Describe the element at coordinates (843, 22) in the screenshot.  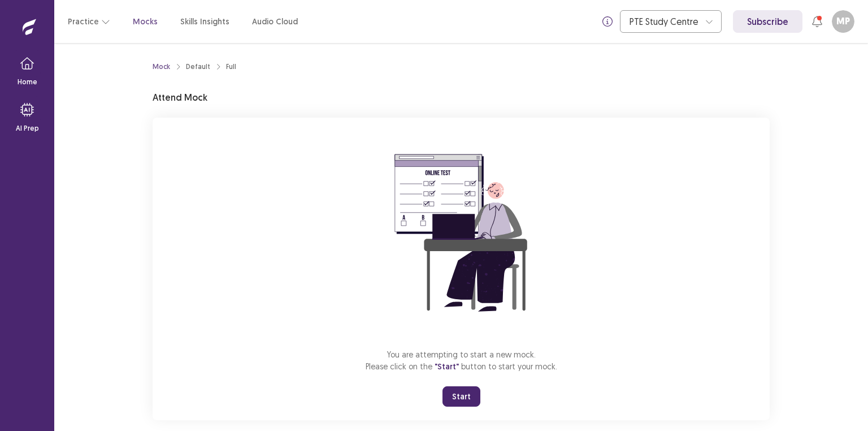
I see `button: MP` at that location.